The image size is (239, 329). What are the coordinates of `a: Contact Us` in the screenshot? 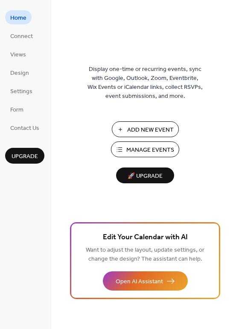 It's located at (25, 127).